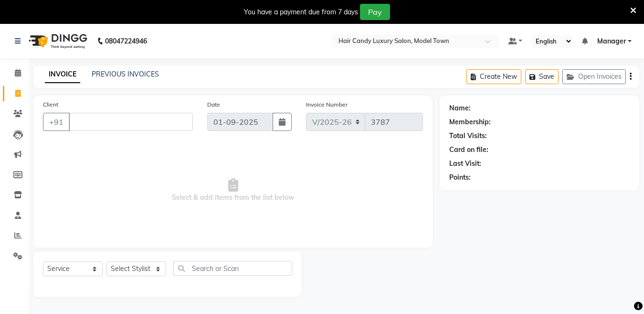  Describe the element at coordinates (50, 105) in the screenshot. I see `label: Client` at that location.